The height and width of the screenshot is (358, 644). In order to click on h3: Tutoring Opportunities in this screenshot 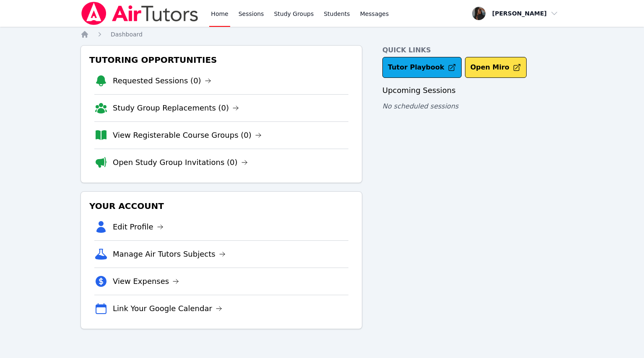, I will do `click(221, 60)`.